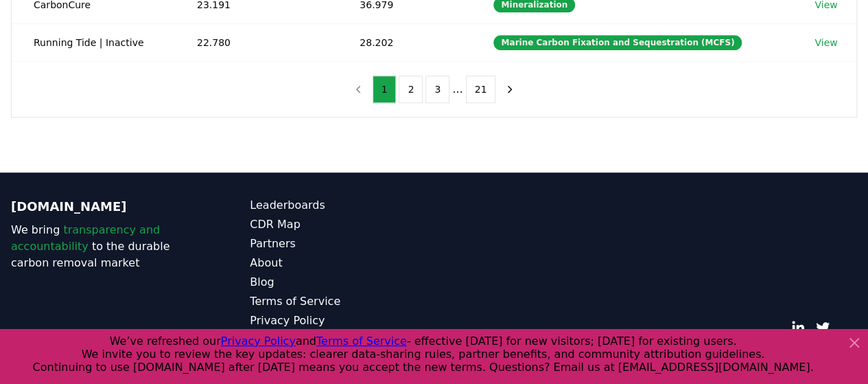 The width and height of the screenshot is (868, 384). What do you see at coordinates (85, 238) in the screenshot?
I see `span: transparency and accountability` at bounding box center [85, 238].